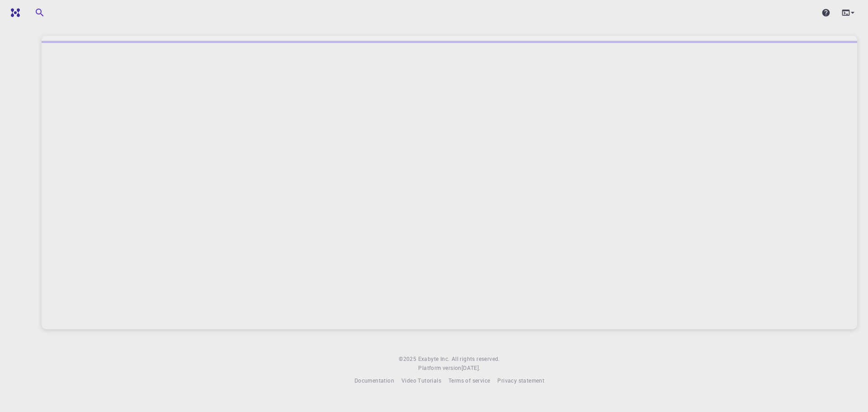 This screenshot has height=412, width=868. I want to click on span: Privacy statement, so click(521, 381).